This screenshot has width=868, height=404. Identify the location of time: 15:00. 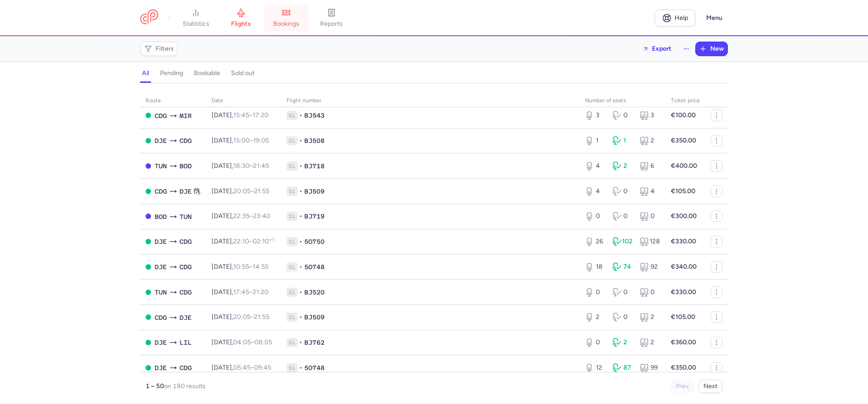
(241, 141).